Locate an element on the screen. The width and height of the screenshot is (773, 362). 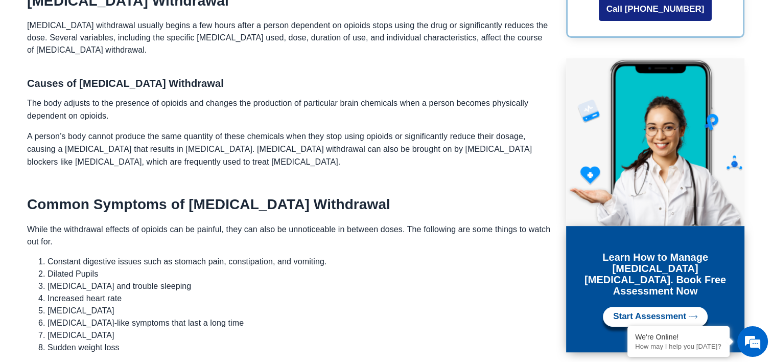
img: Online Suboxone Treatment - Opioid Addiction Treatment using phone is located at coordinates (655, 142).